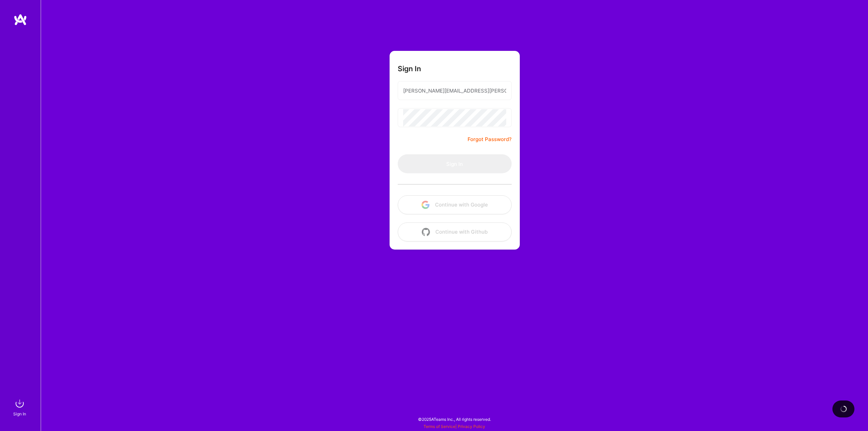 The width and height of the screenshot is (868, 431). Describe the element at coordinates (471, 427) in the screenshot. I see `a: Privacy Policy` at that location.